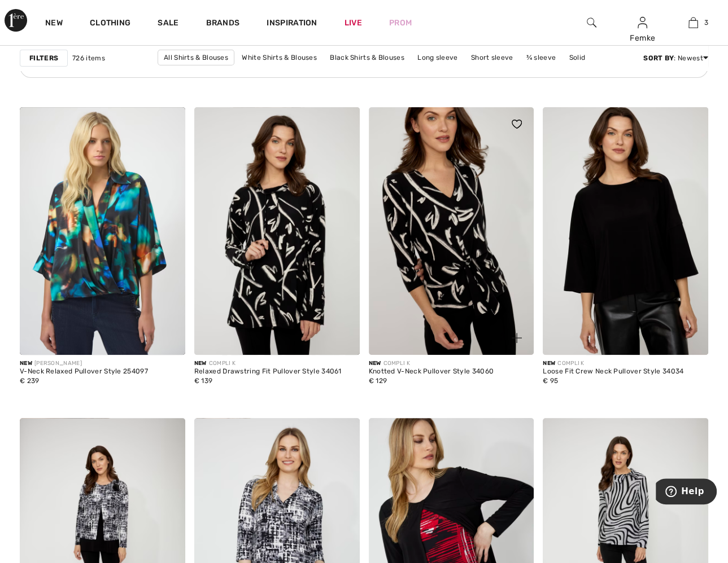 Image resolution: width=728 pixels, height=563 pixels. I want to click on a: Solid, so click(576, 58).